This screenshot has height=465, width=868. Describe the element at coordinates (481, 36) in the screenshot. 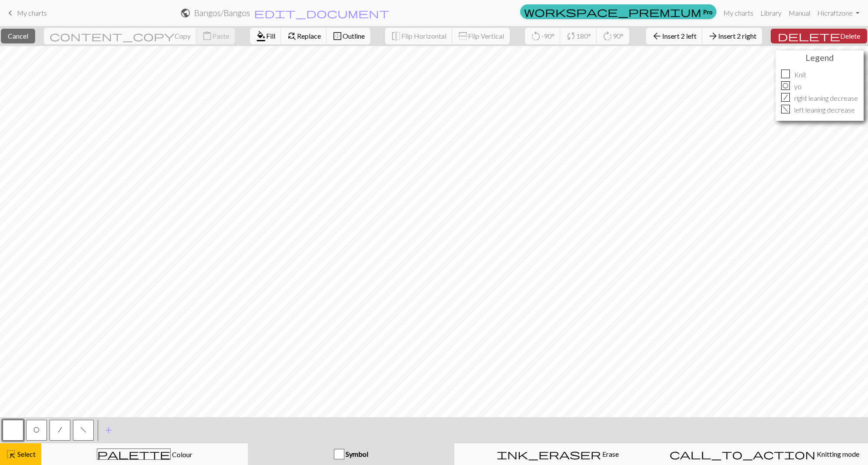

I see `button: Flip Vertical` at that location.